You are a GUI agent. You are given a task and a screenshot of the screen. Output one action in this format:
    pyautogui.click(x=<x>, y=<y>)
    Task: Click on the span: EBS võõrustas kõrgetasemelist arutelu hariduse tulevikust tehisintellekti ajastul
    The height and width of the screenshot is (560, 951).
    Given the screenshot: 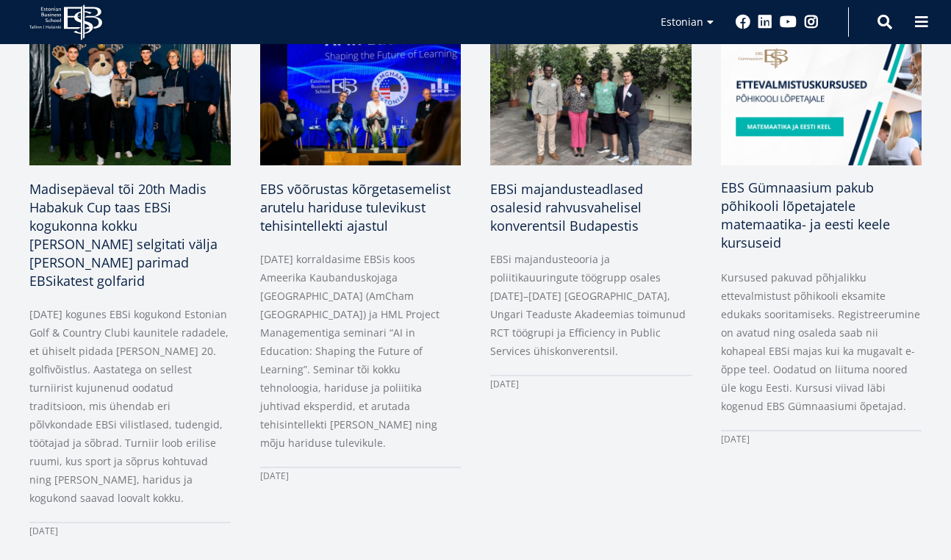 What is the action you would take?
    pyautogui.click(x=355, y=207)
    